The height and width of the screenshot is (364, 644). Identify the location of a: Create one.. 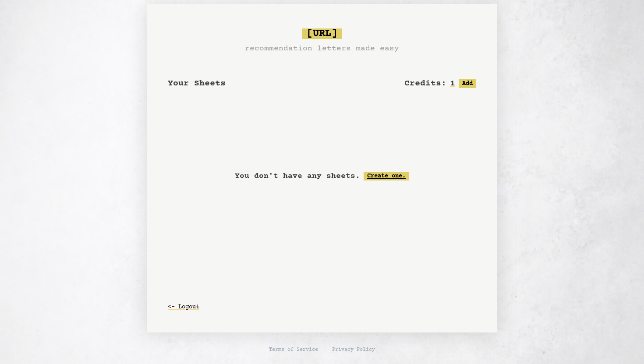
(386, 176).